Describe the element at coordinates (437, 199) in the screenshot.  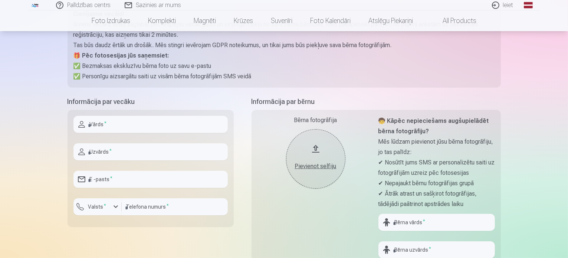
I see `p: ✔ Ātrāk atrast un sašķirot fotogrāfijas, tādējādi paātrinot apstrādes laiku` at that location.